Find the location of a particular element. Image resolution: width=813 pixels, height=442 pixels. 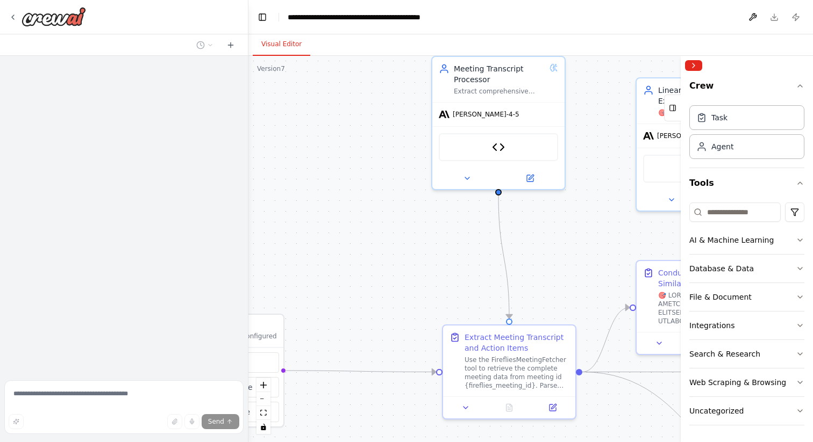

nav: breadcrumb is located at coordinates (368, 17).